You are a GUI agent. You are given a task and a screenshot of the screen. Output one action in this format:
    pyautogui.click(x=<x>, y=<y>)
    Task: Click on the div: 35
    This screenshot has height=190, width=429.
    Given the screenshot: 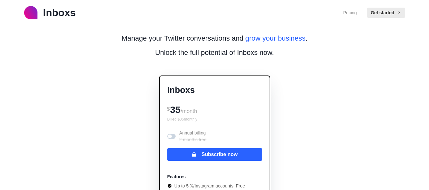 What is the action you would take?
    pyautogui.click(x=215, y=109)
    